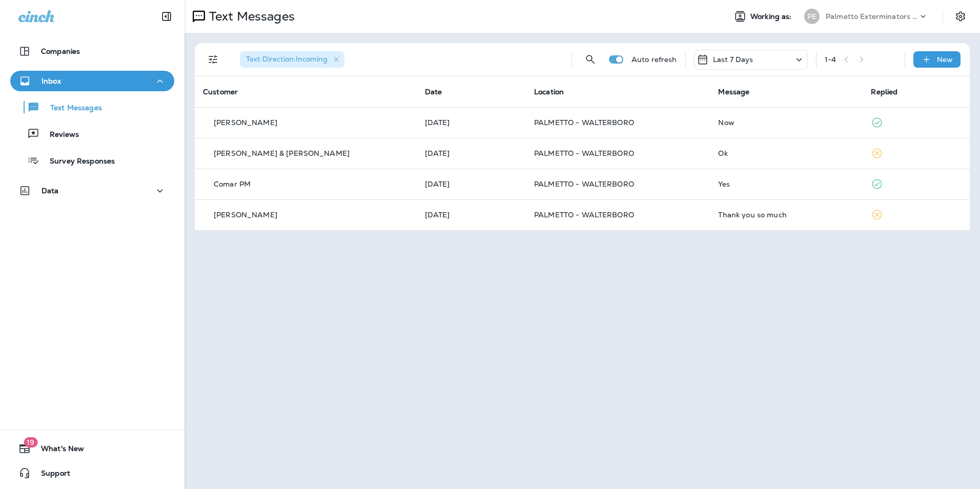 The height and width of the screenshot is (489, 980). What do you see at coordinates (50, 191) in the screenshot?
I see `p: Data` at bounding box center [50, 191].